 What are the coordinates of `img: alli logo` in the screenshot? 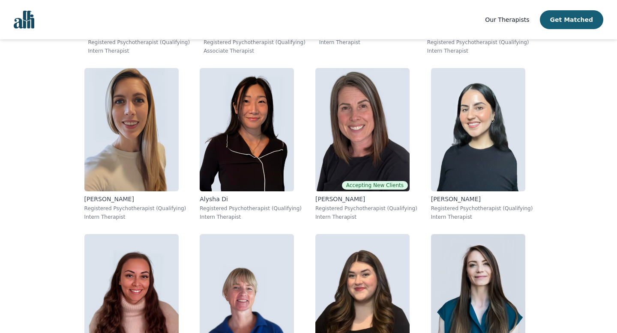 It's located at (24, 20).